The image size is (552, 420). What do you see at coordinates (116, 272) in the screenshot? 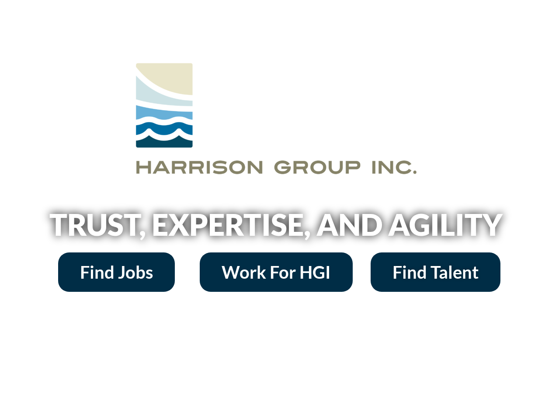
I see `span: Find Jobs` at bounding box center [116, 272].